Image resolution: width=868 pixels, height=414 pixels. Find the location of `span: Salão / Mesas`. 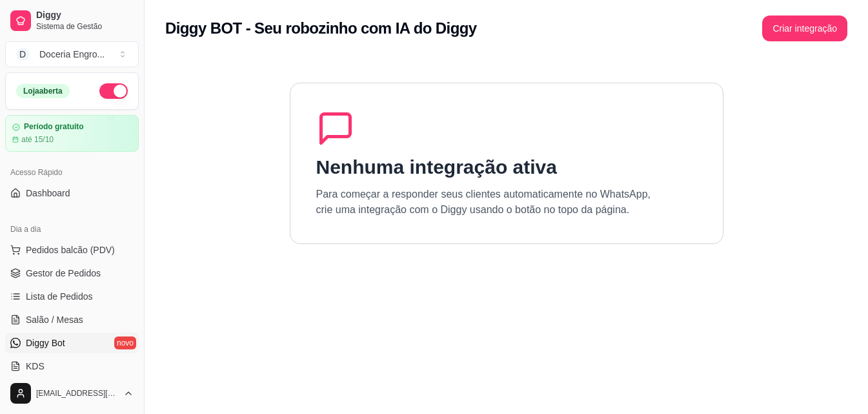

span: Salão / Mesas is located at coordinates (54, 320).